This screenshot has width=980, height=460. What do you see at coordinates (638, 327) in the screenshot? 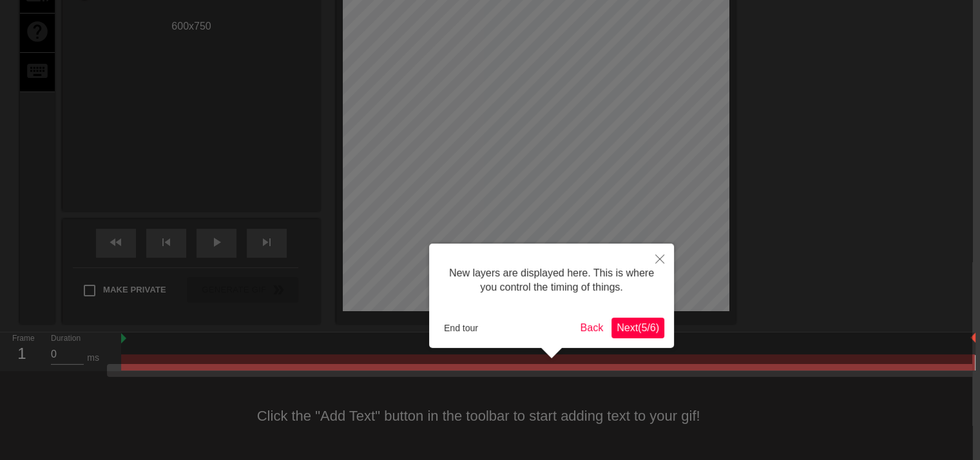
I see `span: Next ( 5 / 6 )` at bounding box center [638, 327].